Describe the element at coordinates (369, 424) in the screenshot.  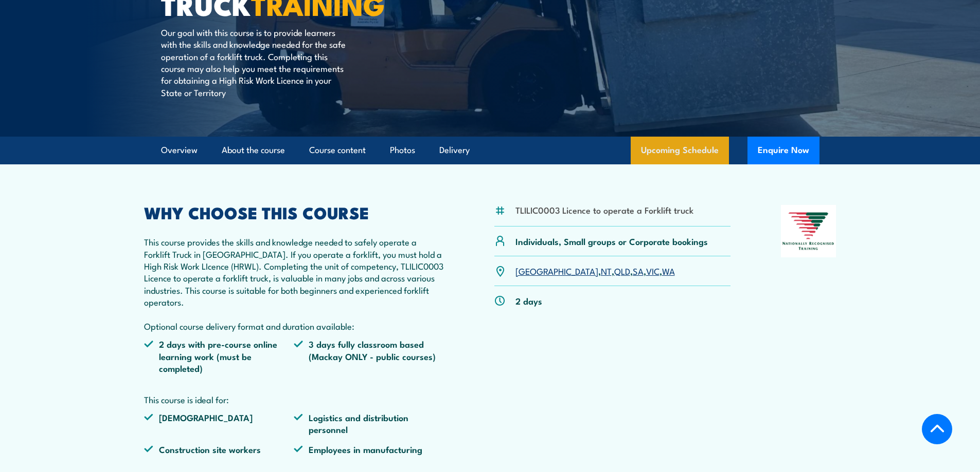
I see `li: Logistics and distribution personnel` at that location.